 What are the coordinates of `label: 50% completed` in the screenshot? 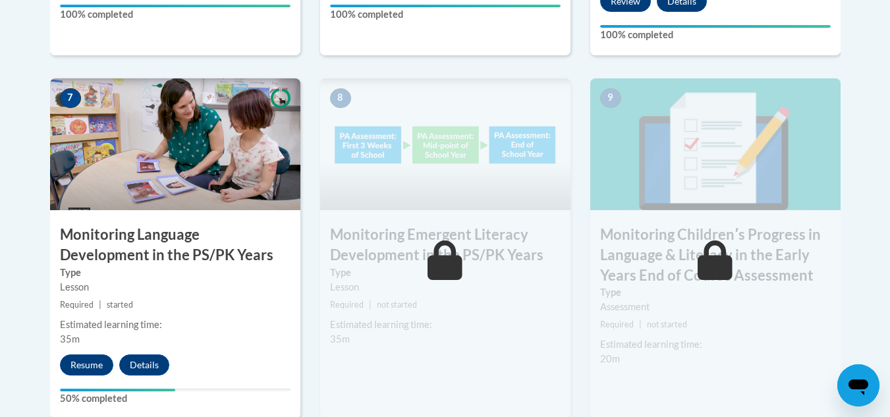 It's located at (175, 398).